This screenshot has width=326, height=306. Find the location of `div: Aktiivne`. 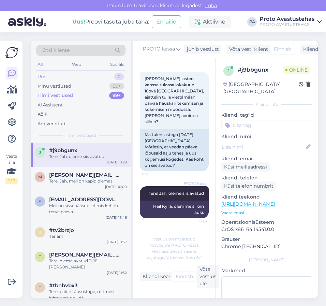

div: Aktiivne is located at coordinates (210, 22).